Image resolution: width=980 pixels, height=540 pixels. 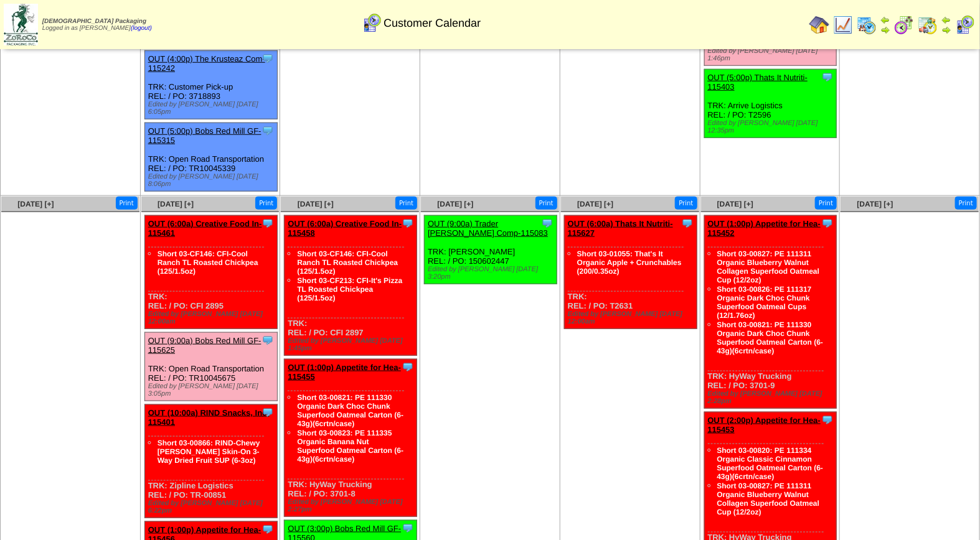 I want to click on div: TRK: REL: / PO: CFI 2895, so click(x=210, y=272).